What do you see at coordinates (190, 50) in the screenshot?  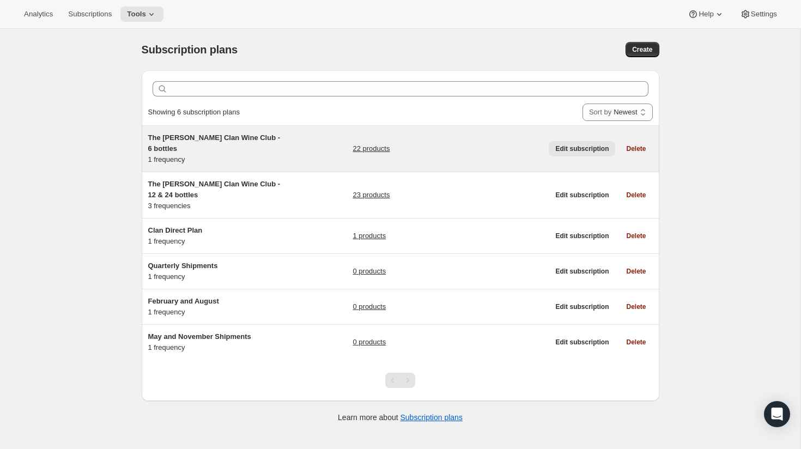 I see `span: Subscription plans` at bounding box center [190, 50].